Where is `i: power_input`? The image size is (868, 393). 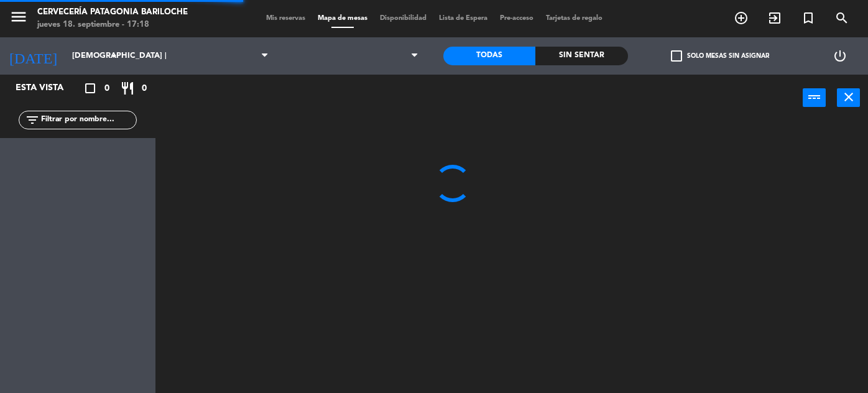
i: power_input is located at coordinates (815, 97).